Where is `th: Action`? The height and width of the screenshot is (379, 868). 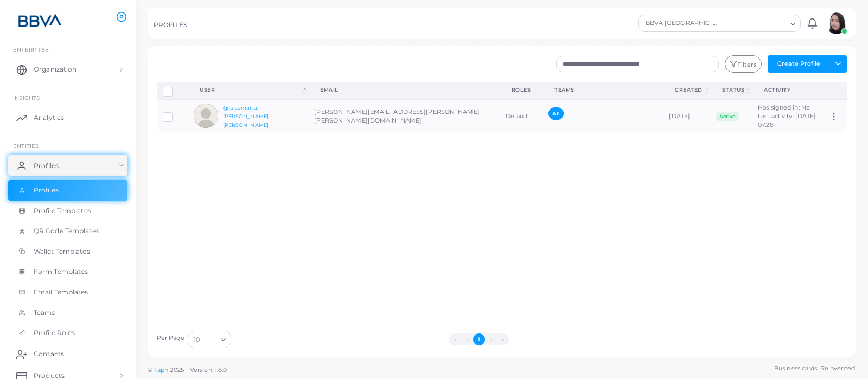
th: Action is located at coordinates (835, 91).